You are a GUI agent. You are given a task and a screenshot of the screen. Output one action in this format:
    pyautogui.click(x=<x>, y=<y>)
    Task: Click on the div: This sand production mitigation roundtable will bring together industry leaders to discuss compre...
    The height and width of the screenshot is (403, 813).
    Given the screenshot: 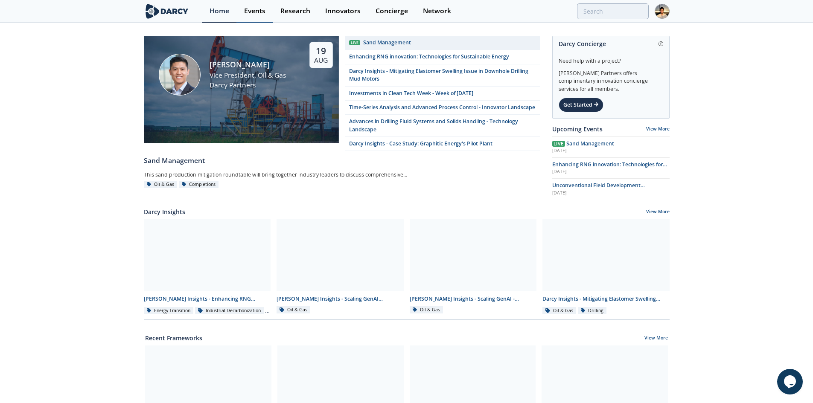 What is the action you would take?
    pyautogui.click(x=287, y=175)
    